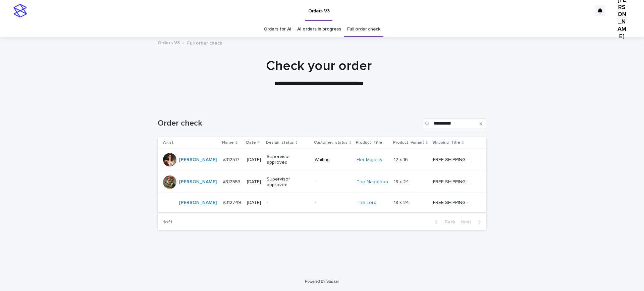 The width and height of the screenshot is (644, 291). What do you see at coordinates (232, 181) in the screenshot?
I see `p: #312553` at bounding box center [232, 181].